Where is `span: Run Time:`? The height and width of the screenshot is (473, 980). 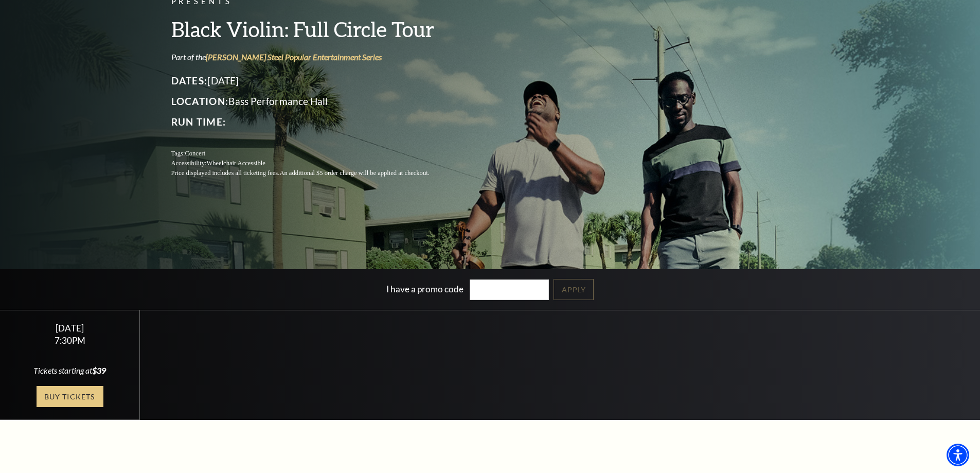 span: Run Time: is located at coordinates (198, 121).